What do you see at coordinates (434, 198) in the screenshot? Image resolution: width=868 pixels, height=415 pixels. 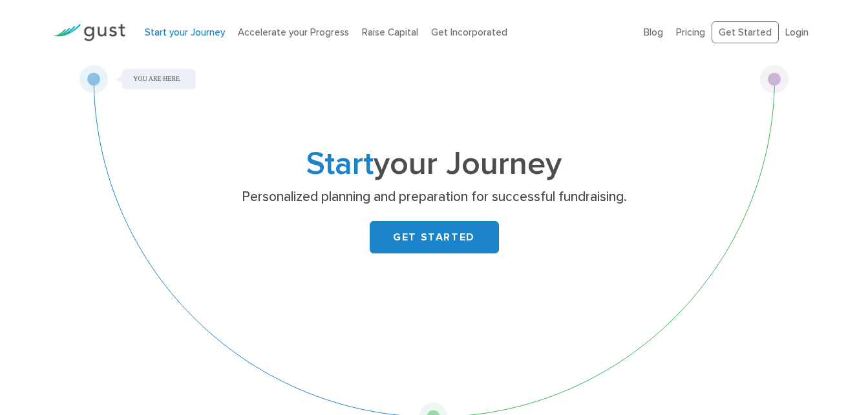 I see `p: Personalized planning and preparation for successful fundraising.` at bounding box center [434, 198].